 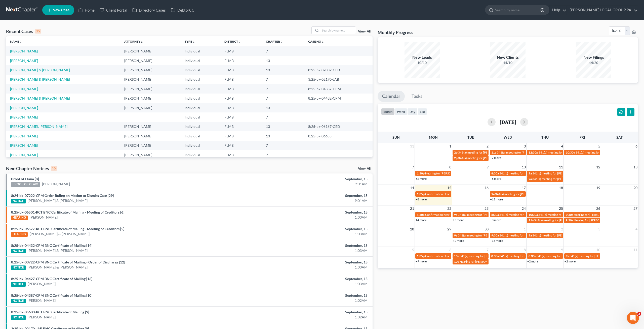 What do you see at coordinates (25, 178) in the screenshot?
I see `a: Proof of Claim [8]` at bounding box center [25, 178].